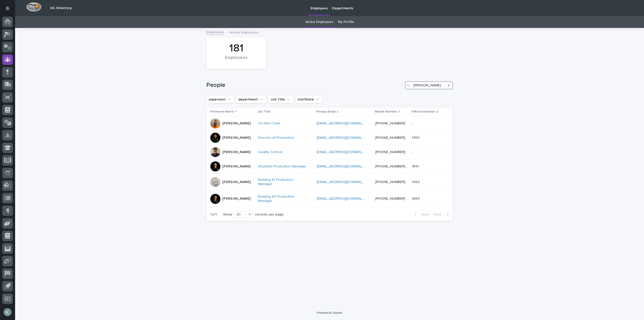 This screenshot has height=320, width=644. What do you see at coordinates (283, 182) in the screenshot?
I see `a: Building #1 Production Manager` at bounding box center [283, 182].